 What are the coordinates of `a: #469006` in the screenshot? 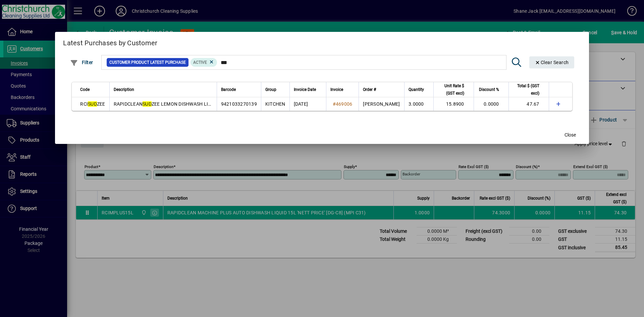 It's located at (343, 104).